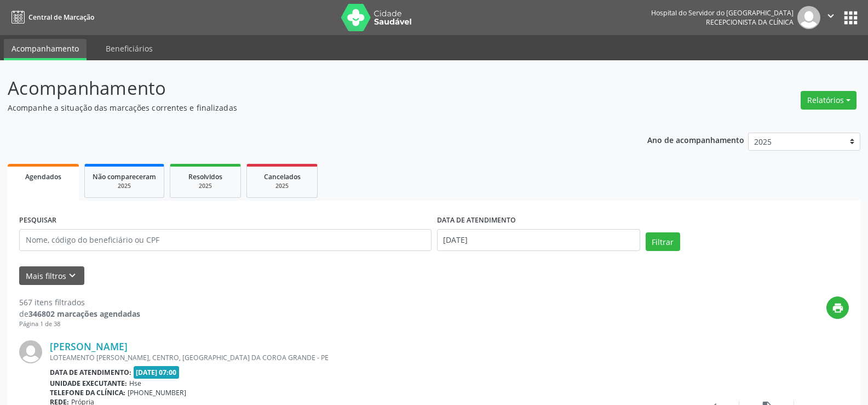 Image resolution: width=868 pixels, height=405 pixels. What do you see at coordinates (124, 176) in the screenshot?
I see `span: Não compareceram` at bounding box center [124, 176].